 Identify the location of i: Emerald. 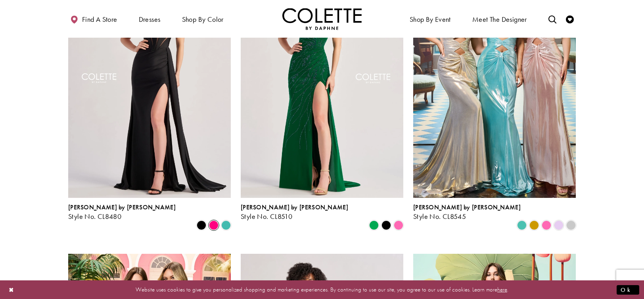
(374, 225).